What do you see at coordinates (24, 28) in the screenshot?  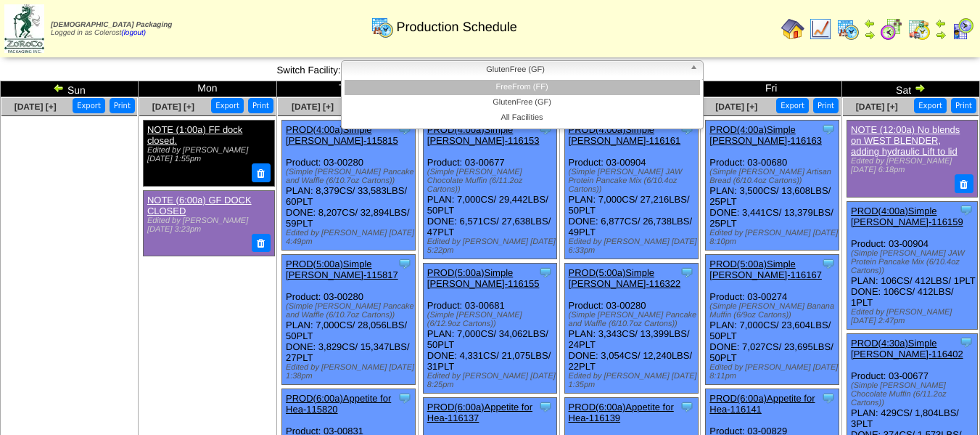 I see `img: zoroco-logo-small.webp` at bounding box center [24, 28].